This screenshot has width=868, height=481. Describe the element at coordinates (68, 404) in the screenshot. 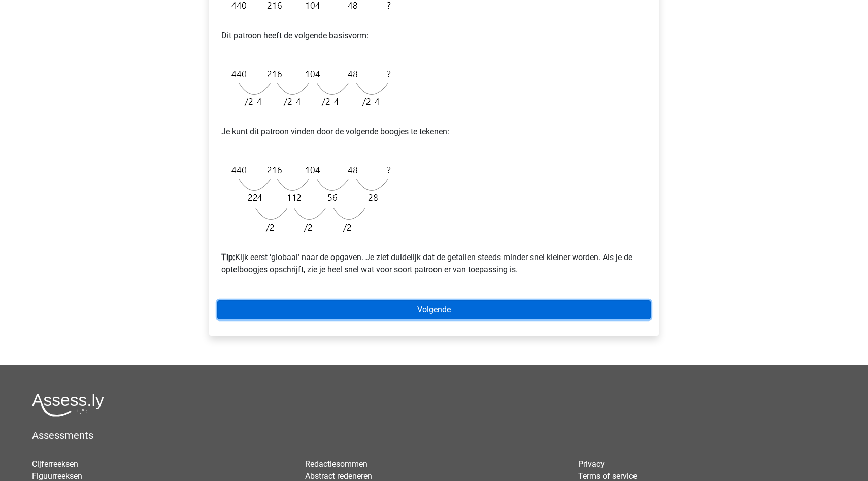

I see `img: Assessly logo` at that location.